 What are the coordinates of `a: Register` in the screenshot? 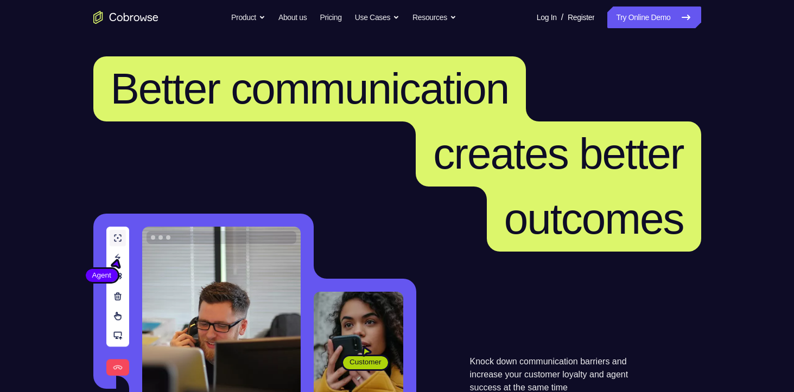 It's located at (581, 17).